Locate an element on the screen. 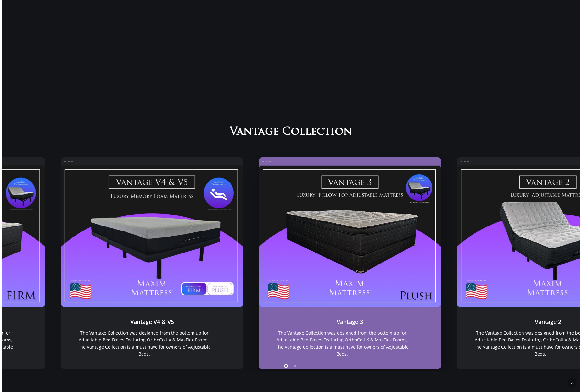 The height and width of the screenshot is (392, 582). li: Page dot 2 is located at coordinates (295, 366).